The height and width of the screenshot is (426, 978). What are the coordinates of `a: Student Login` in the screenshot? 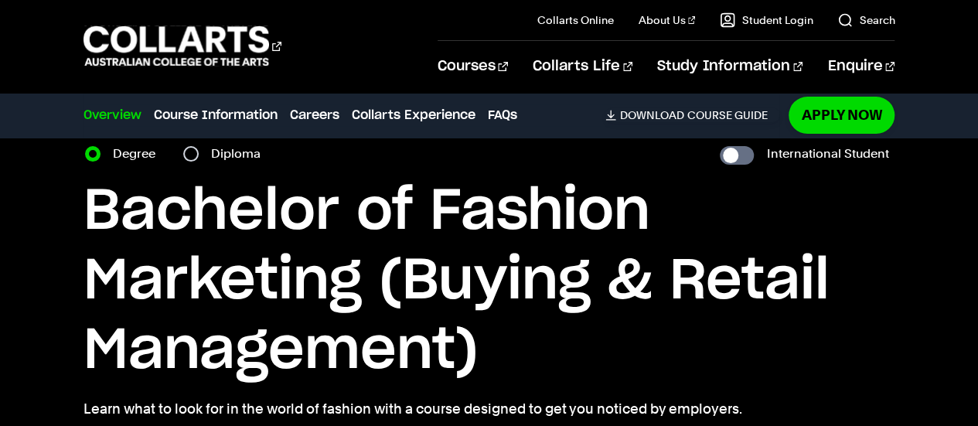 It's located at (766, 20).